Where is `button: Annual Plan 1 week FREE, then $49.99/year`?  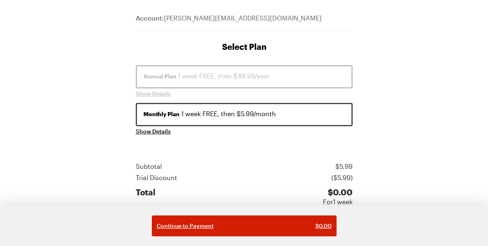 button: Annual Plan 1 week FREE, then $49.99/year is located at coordinates (244, 77).